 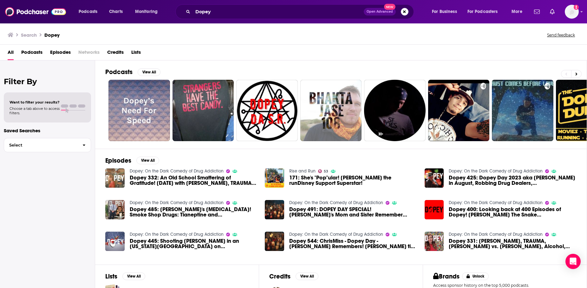 I want to click on a: Dopey 332: An Old School Smattering of Gratitude! Thanksgiving with Amy Dresner, TRAUMA, heroin, ..., so click(x=193, y=181).